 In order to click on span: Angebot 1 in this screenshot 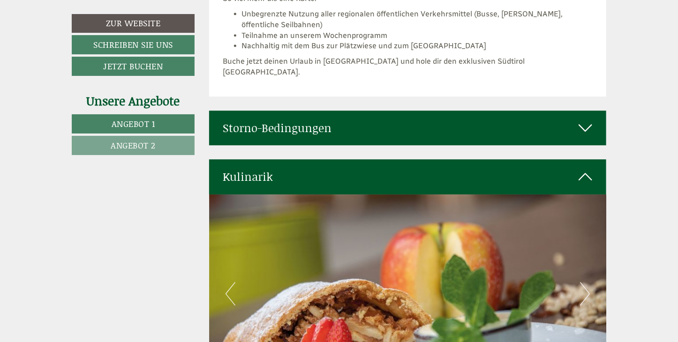, I will do `click(133, 124)`.